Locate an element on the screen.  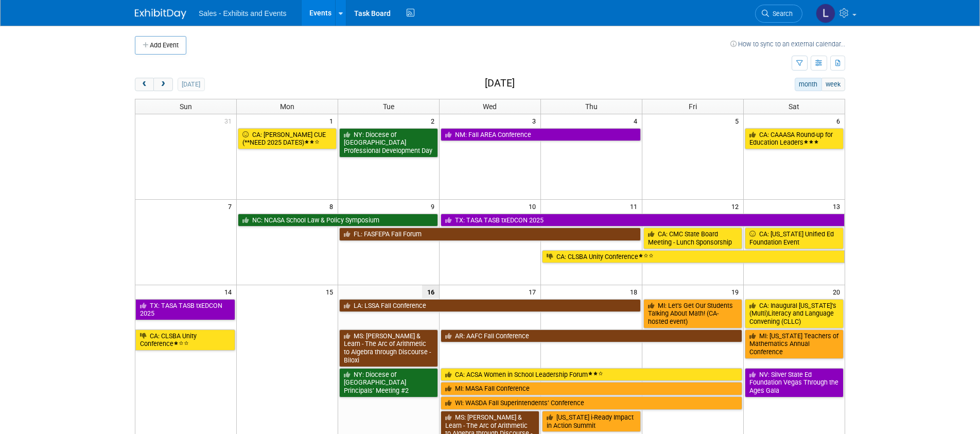
span: 9 is located at coordinates (434, 206).